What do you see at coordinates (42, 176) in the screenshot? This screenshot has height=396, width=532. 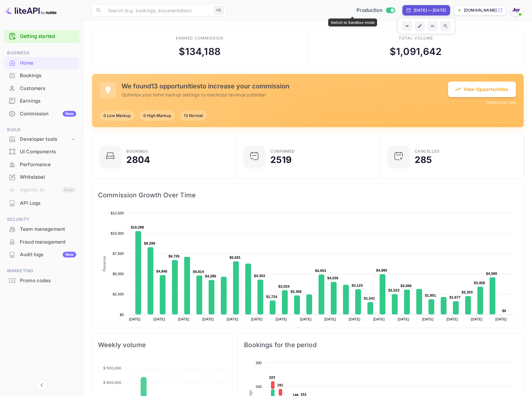 I see `a: Whitelabel` at bounding box center [42, 176].